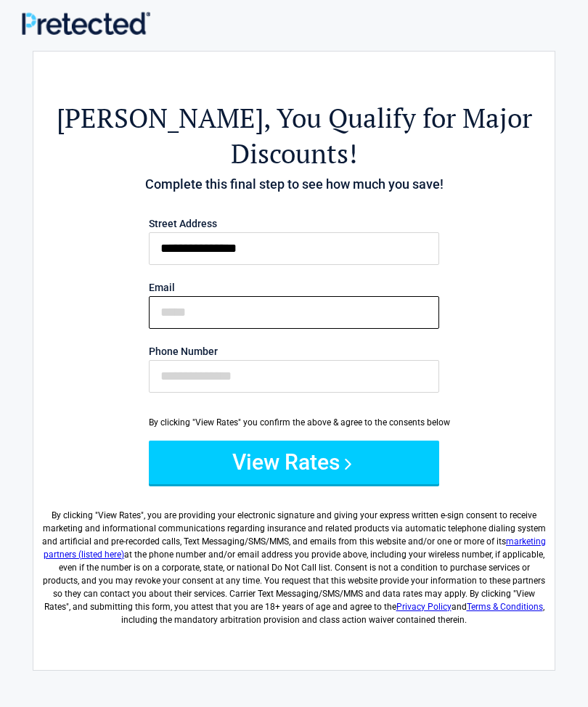 This screenshot has height=707, width=588. I want to click on img: Main Logo, so click(85, 23).